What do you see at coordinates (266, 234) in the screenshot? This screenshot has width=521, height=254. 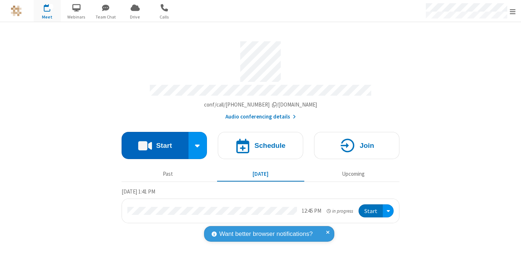 I see `span: Want better browser notifications?` at bounding box center [266, 234].